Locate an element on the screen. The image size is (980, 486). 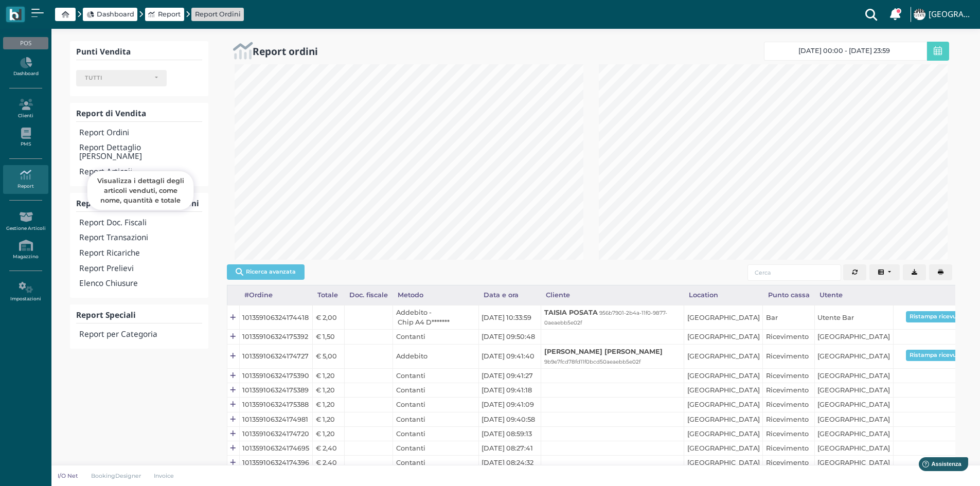
td: € 2,00 is located at coordinates (329, 317).